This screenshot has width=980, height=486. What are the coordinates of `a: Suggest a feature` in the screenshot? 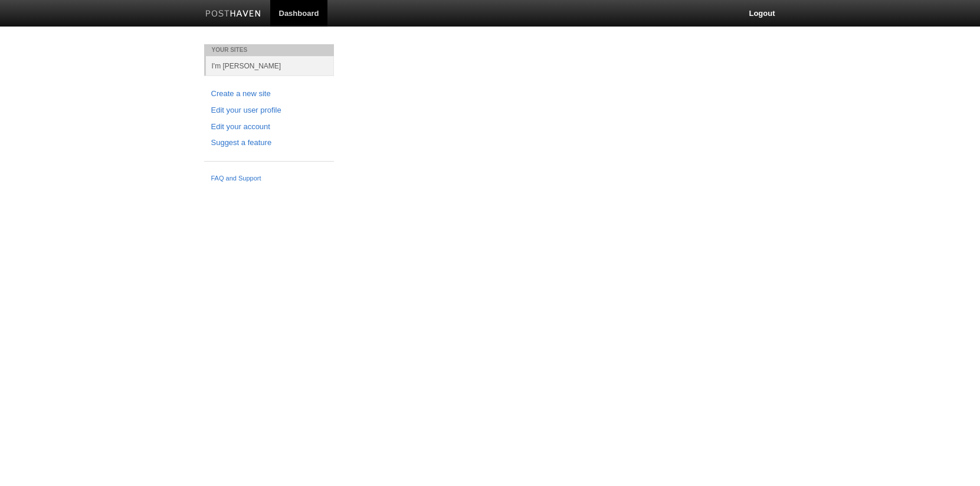 It's located at (269, 143).